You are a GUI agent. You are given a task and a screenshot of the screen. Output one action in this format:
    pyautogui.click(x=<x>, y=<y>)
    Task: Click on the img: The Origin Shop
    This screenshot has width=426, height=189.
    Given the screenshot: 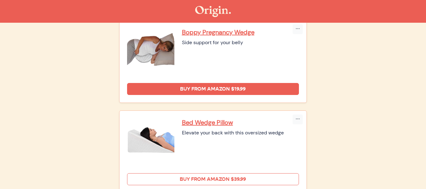 What is the action you would take?
    pyautogui.click(x=213, y=11)
    